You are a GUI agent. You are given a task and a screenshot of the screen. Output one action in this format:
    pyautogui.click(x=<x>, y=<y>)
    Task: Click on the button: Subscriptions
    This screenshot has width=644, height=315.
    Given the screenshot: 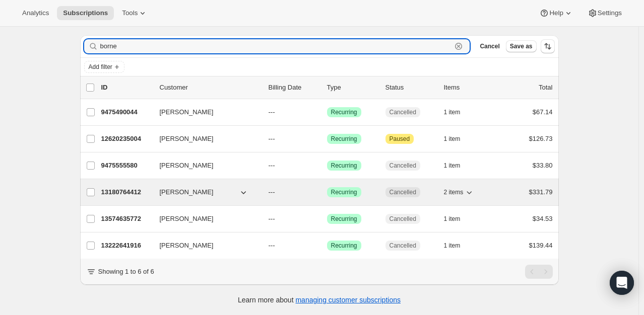 What is the action you would take?
    pyautogui.click(x=85, y=13)
    